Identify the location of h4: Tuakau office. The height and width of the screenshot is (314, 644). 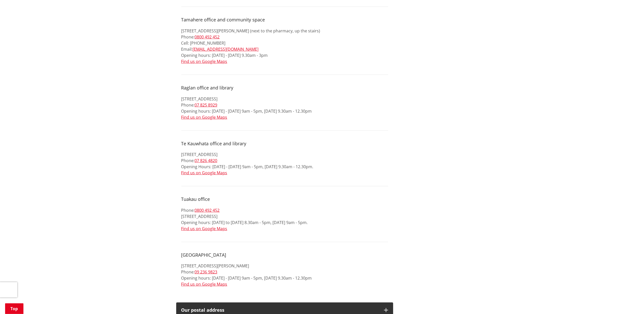
(285, 199).